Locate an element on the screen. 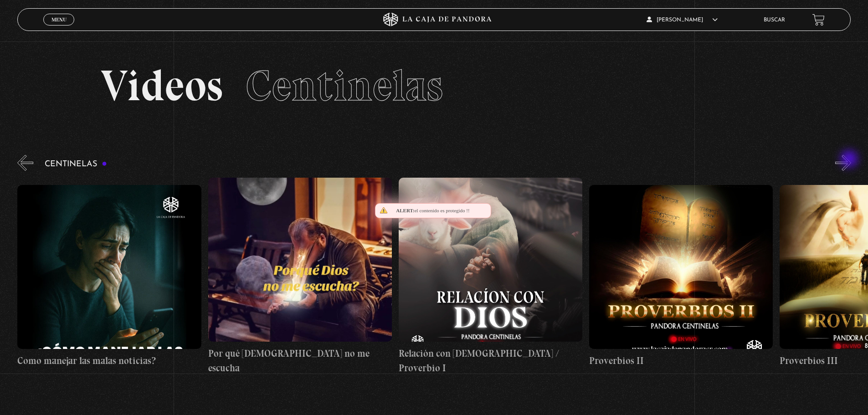  button: Previous is located at coordinates (25, 162).